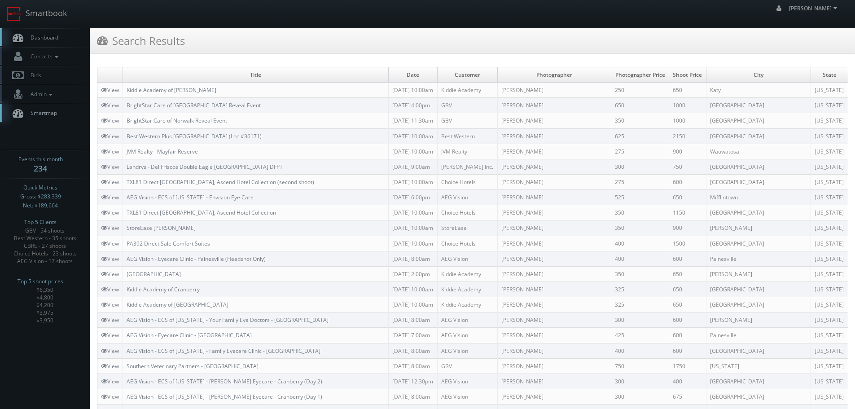 Image resolution: width=855 pixels, height=409 pixels. Describe the element at coordinates (554, 75) in the screenshot. I see `td: Photographer` at that location.